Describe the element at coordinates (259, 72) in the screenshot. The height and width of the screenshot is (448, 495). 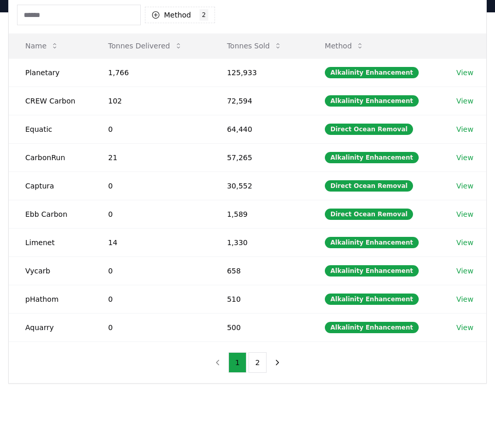
I see `td: 125,933` at that location.